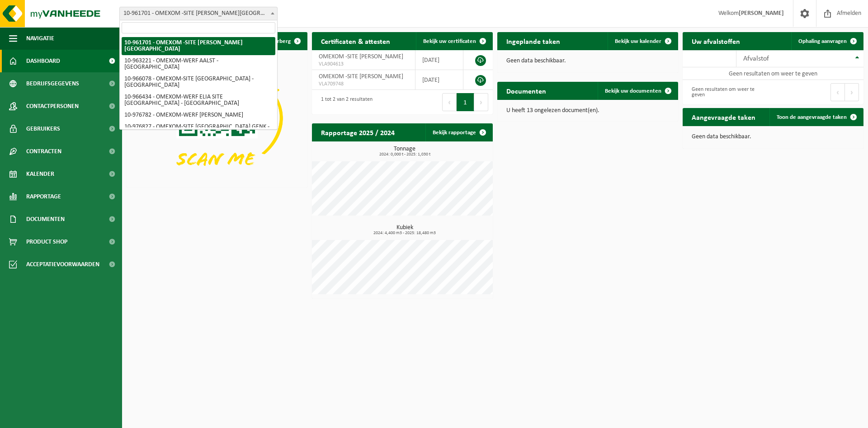 The height and width of the screenshot is (428, 868). I want to click on span: Dashboard, so click(43, 61).